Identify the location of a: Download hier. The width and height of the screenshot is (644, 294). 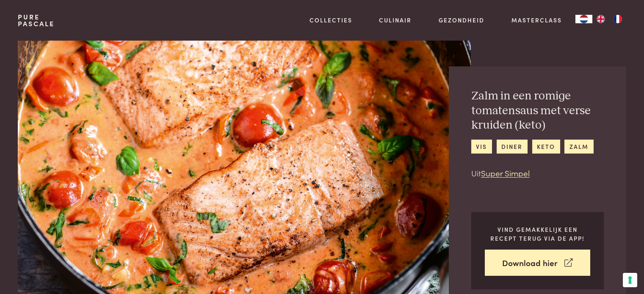
(538, 262).